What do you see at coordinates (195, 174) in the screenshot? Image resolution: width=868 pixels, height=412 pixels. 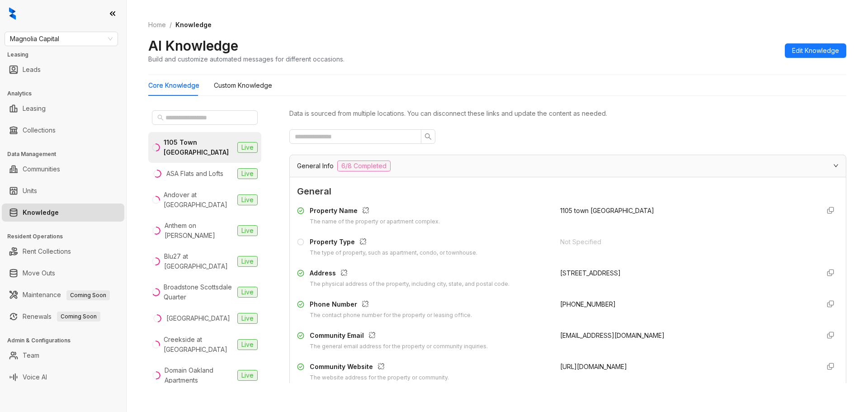 I see `div: ASA Flats and Lofts` at bounding box center [195, 174].